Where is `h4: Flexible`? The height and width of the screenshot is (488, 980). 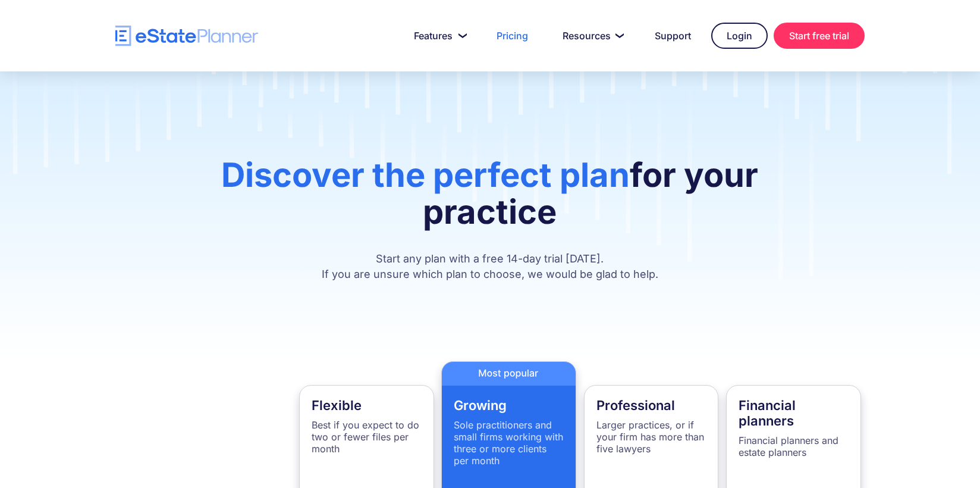 h4: Flexible is located at coordinates (366, 405).